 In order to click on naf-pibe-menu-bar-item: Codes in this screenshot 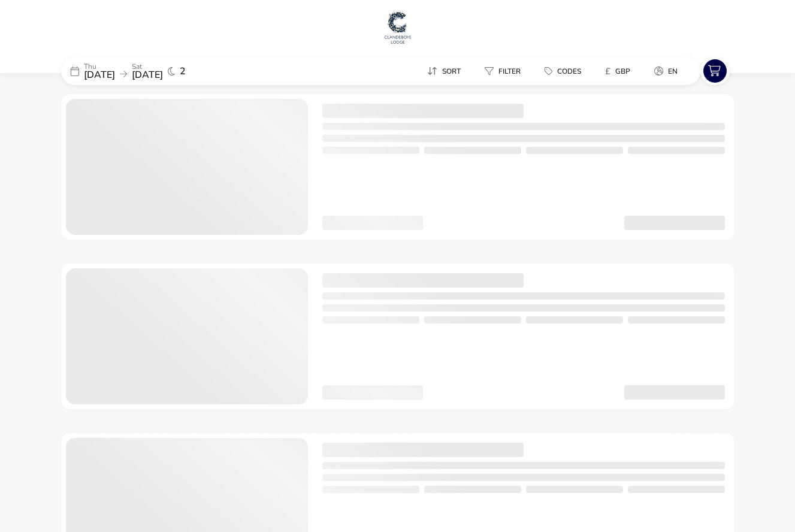, I will do `click(565, 71)`.